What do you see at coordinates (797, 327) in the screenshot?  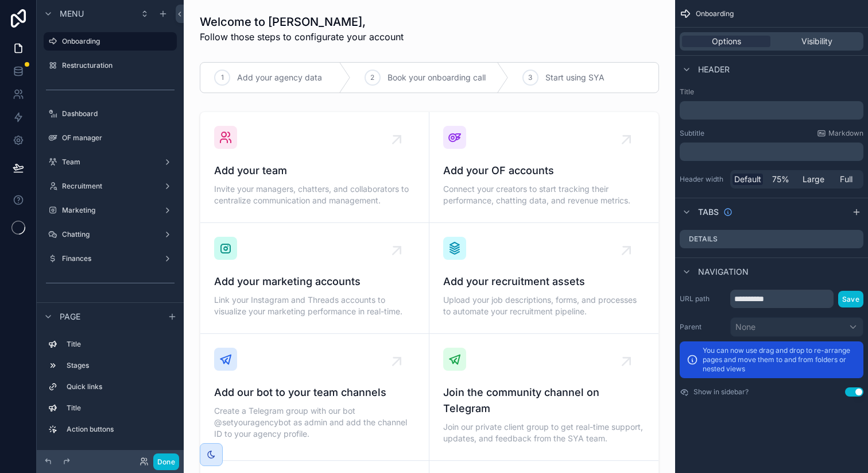 I see `button: None` at bounding box center [797, 327].